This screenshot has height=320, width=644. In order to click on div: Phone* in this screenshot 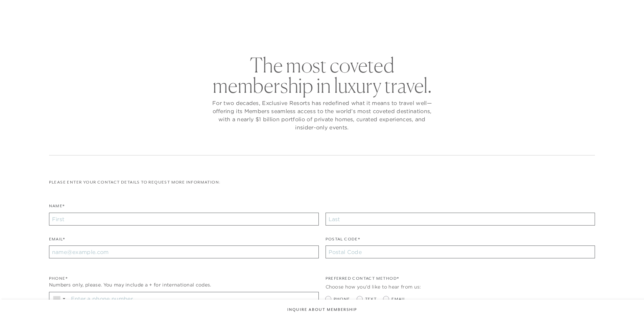, I will do `click(184, 278)`.